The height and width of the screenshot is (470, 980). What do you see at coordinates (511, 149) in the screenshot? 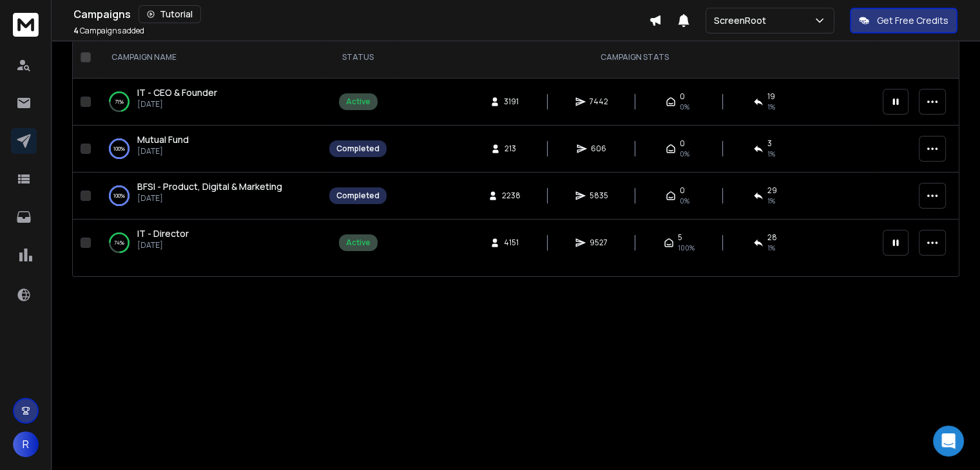
I see `span: 213` at bounding box center [511, 149].